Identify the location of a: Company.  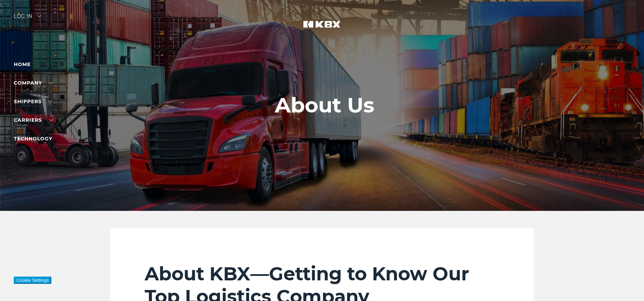
(33, 83).